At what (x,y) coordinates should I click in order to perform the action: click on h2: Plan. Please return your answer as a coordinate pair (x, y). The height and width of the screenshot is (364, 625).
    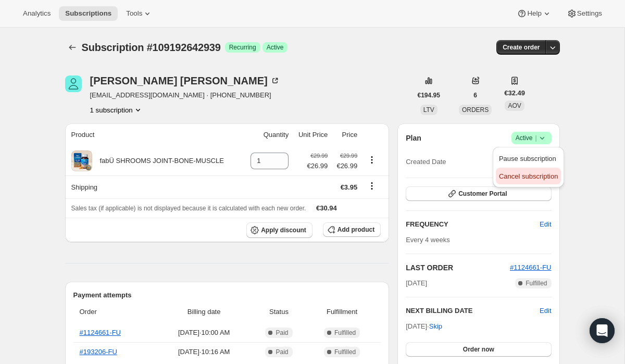
    Looking at the image, I should click on (414, 138).